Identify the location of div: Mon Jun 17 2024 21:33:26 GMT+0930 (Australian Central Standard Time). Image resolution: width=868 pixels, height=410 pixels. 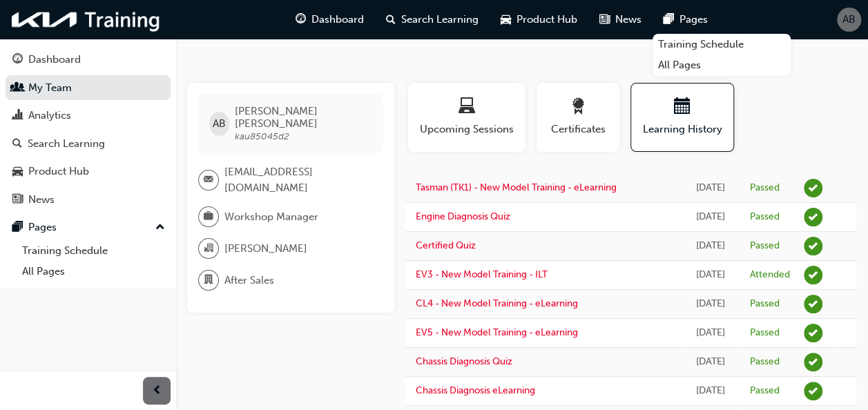
(710, 391).